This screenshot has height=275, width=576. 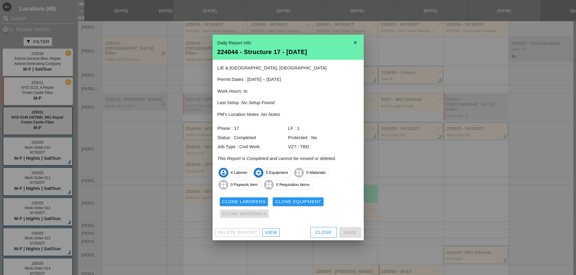 What do you see at coordinates (273, 173) in the screenshot?
I see `span: 5 Equipment` at bounding box center [273, 173].